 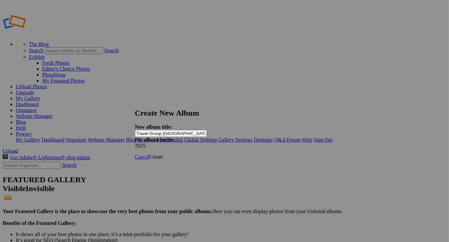 What do you see at coordinates (155, 140) in the screenshot?
I see `strong: Put album inside:` at bounding box center [155, 140].